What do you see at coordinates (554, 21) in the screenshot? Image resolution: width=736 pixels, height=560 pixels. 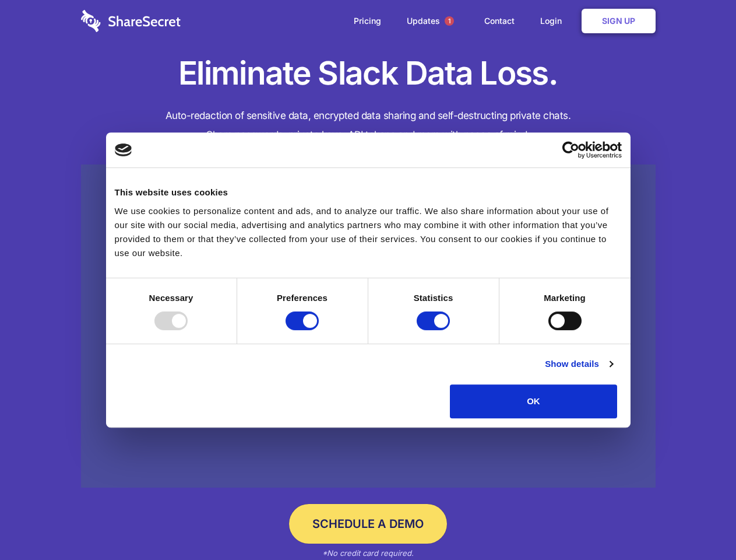 I see `a: Login` at bounding box center [554, 21].